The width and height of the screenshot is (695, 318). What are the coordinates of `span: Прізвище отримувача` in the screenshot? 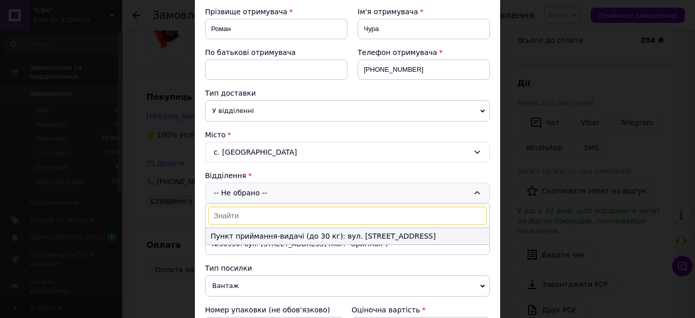 It's located at (246, 12).